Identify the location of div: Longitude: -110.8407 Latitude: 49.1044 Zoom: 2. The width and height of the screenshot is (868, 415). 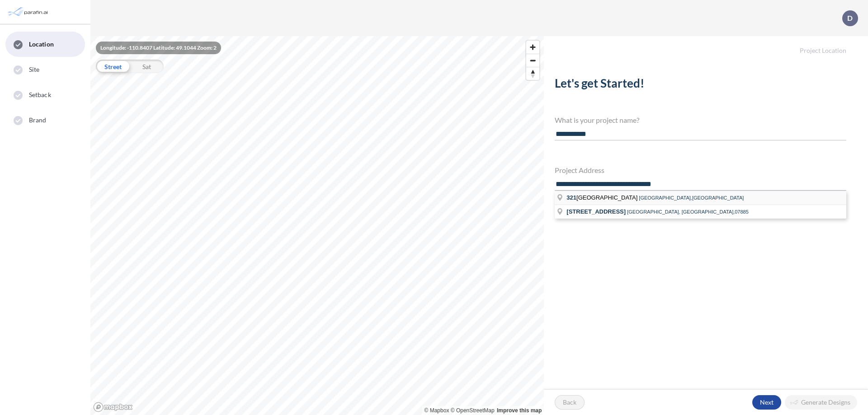
(158, 48).